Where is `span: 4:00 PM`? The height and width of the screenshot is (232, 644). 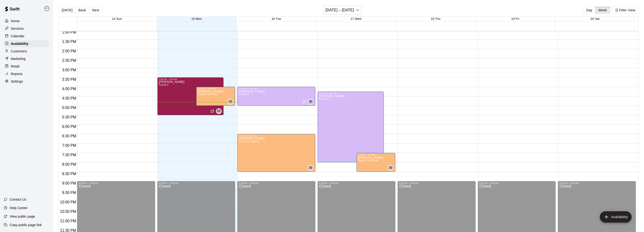
span: 4:00 PM is located at coordinates (69, 88).